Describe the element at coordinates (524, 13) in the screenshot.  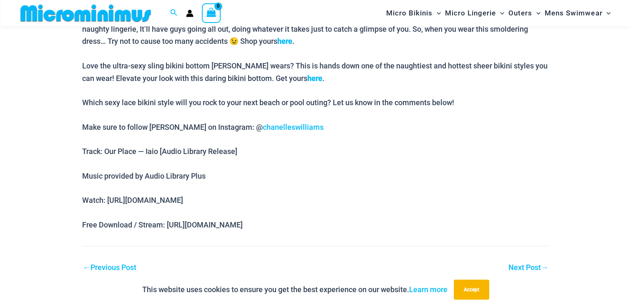
I see `a: OutersMenu ToggleMenu Toggle` at that location.